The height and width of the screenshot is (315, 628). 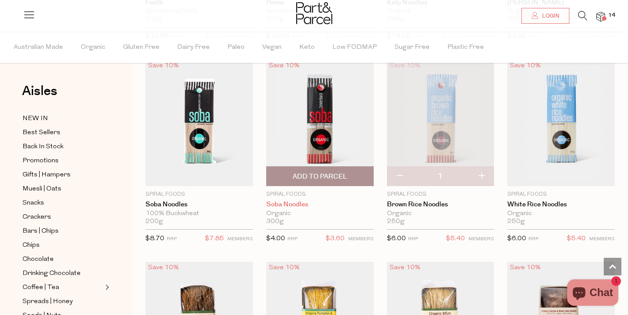 What do you see at coordinates (593, 294) in the screenshot?
I see `inbox-online-store-chat: Shopify online store chat` at bounding box center [593, 294].